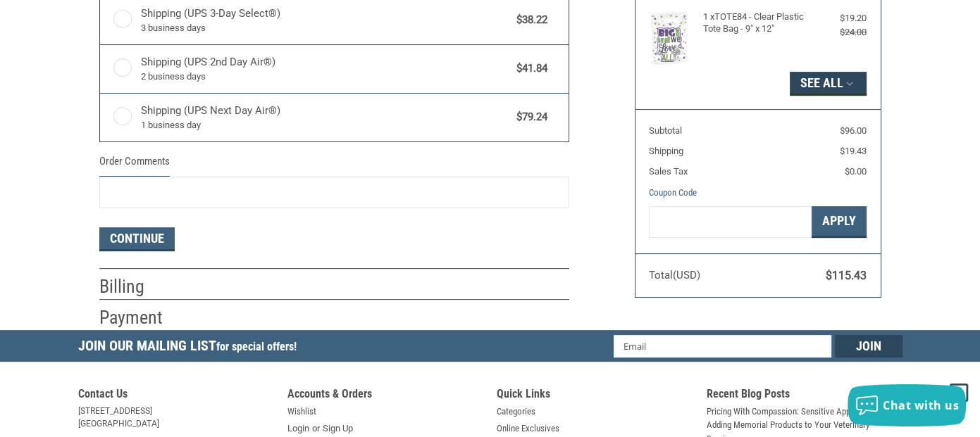  What do you see at coordinates (668, 171) in the screenshot?
I see `span: Sales Tax` at bounding box center [668, 171].